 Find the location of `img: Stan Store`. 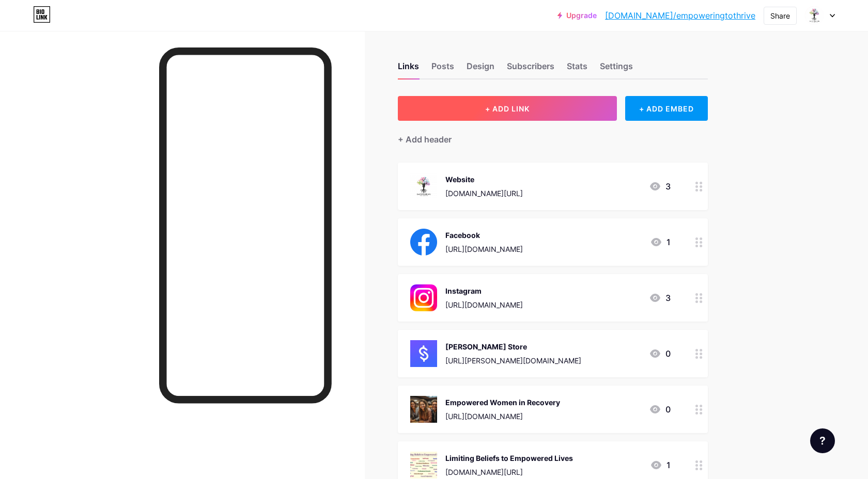

img: Stan Store is located at coordinates (423, 353).